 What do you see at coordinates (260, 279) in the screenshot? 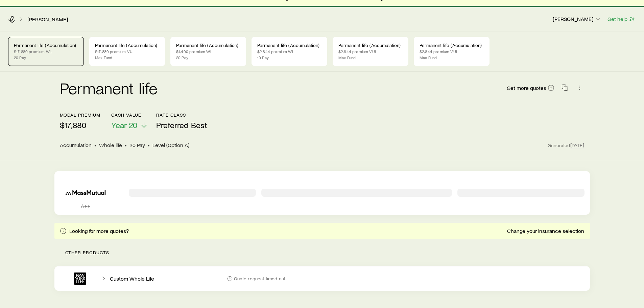
I see `p: Quote request timed out` at bounding box center [260, 279].